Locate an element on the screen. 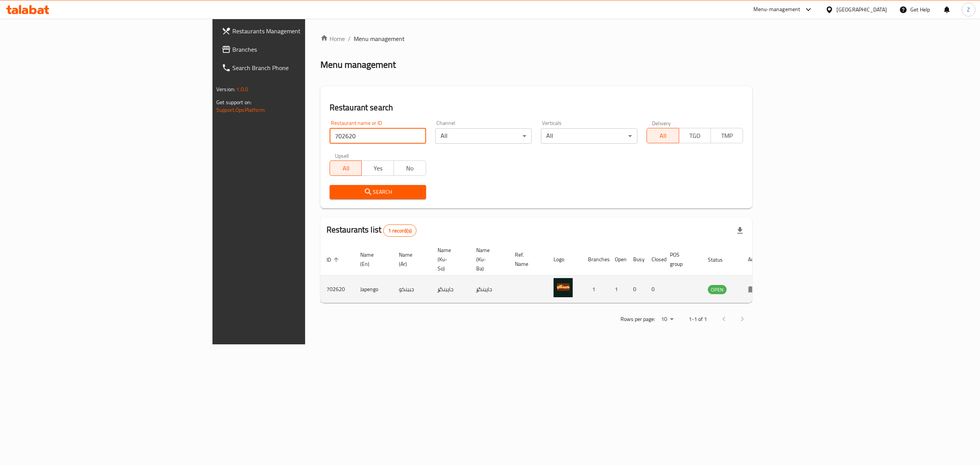  span: Z is located at coordinates (968, 10).